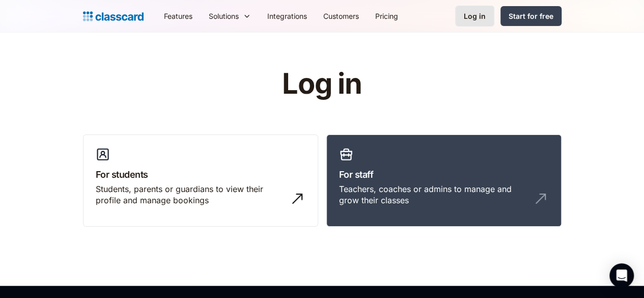 The image size is (644, 298). Describe the element at coordinates (201, 174) in the screenshot. I see `h3: For students` at that location.